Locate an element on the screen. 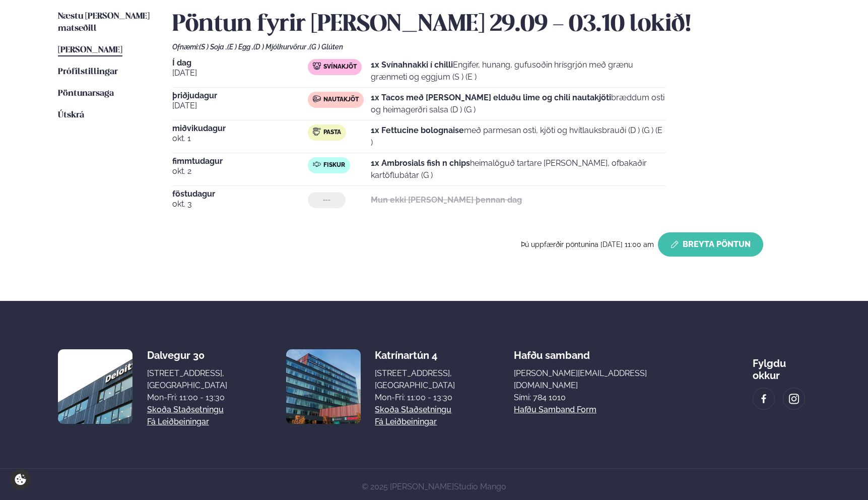 Image resolution: width=868 pixels, height=500 pixels. strong: 1x Svínahnakki í chilli is located at coordinates (412, 64).